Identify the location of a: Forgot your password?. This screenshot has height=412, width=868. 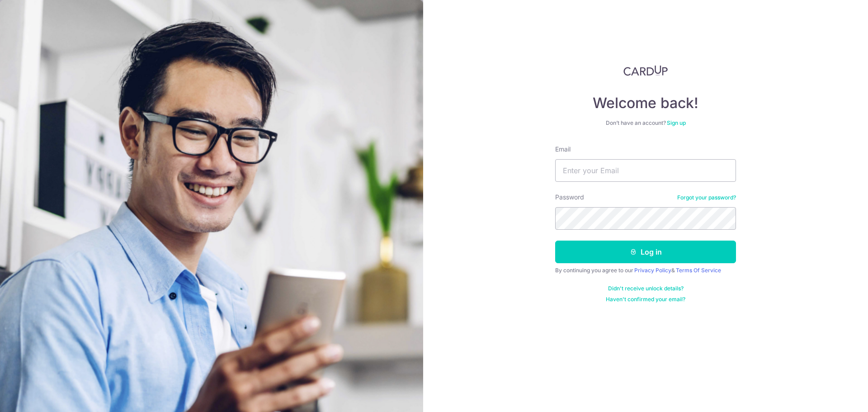
(706, 198).